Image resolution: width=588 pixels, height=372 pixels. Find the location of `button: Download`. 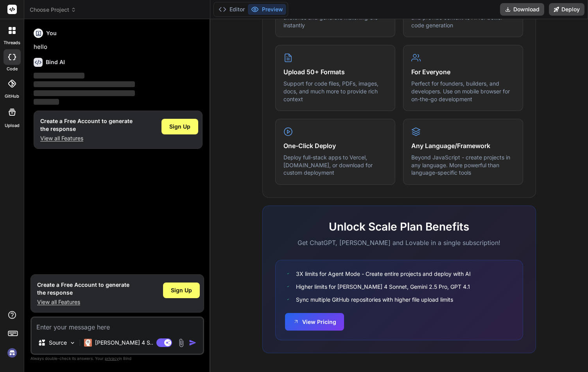

button: Download is located at coordinates (522, 9).